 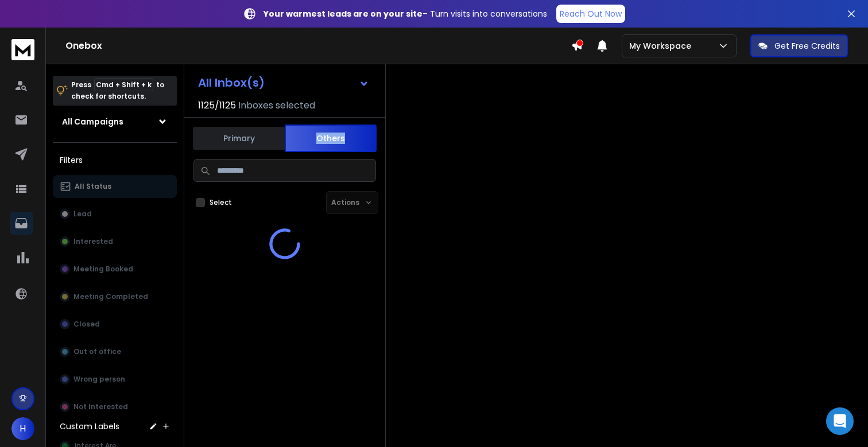 I want to click on span: H, so click(x=23, y=429).